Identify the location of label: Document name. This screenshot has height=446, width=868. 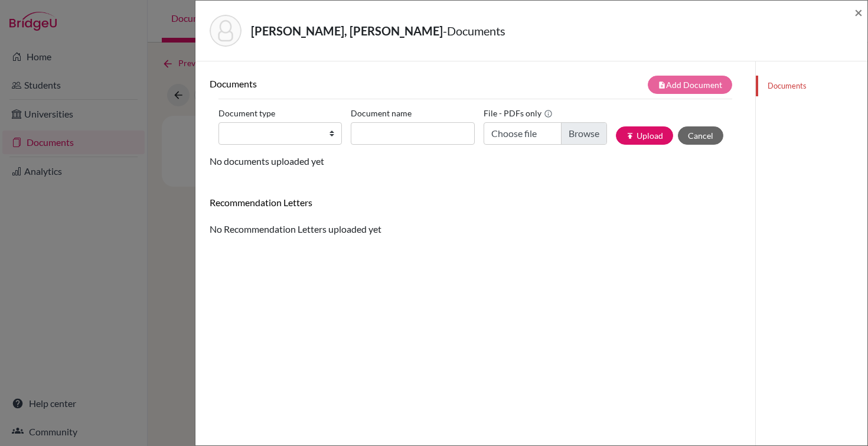
(381, 113).